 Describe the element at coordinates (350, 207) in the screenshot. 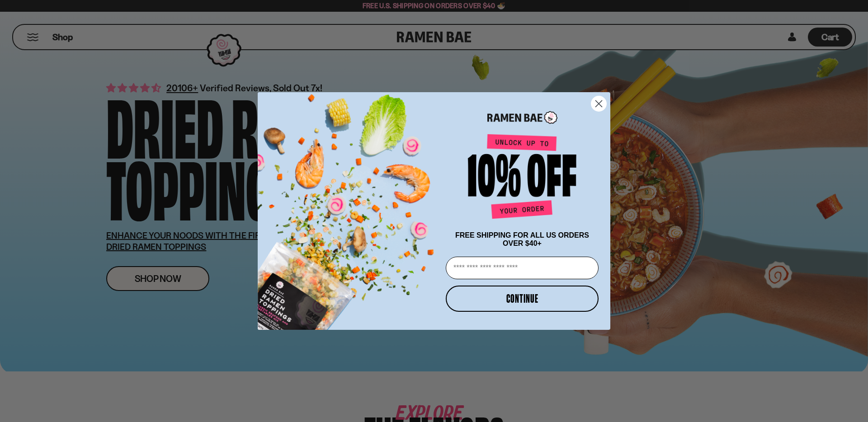

I see `img: ce7035ce-2e49-461c-ae4b-8ade7372f32c.png` at that location.